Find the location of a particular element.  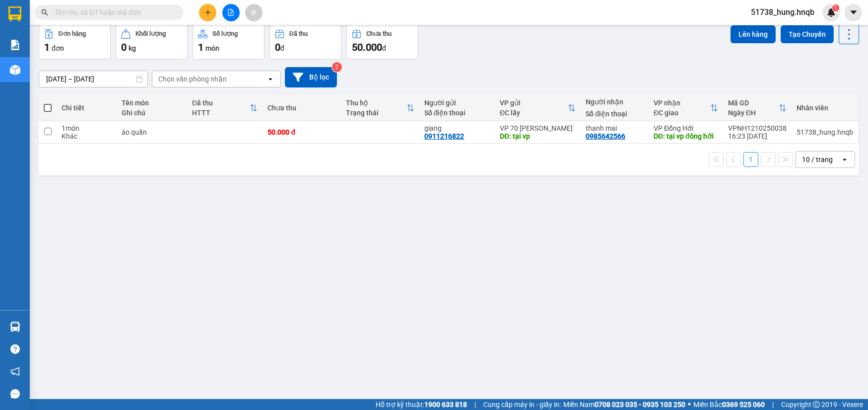

div: thanh mai is located at coordinates (615, 128).